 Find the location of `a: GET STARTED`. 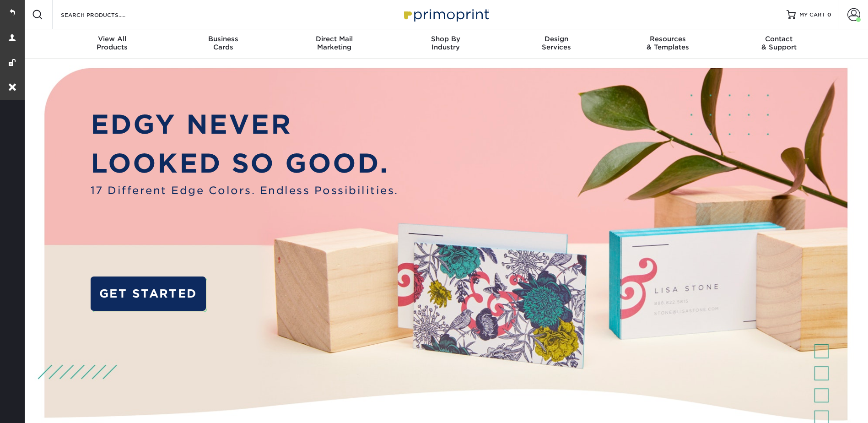

a: GET STARTED is located at coordinates (148, 294).